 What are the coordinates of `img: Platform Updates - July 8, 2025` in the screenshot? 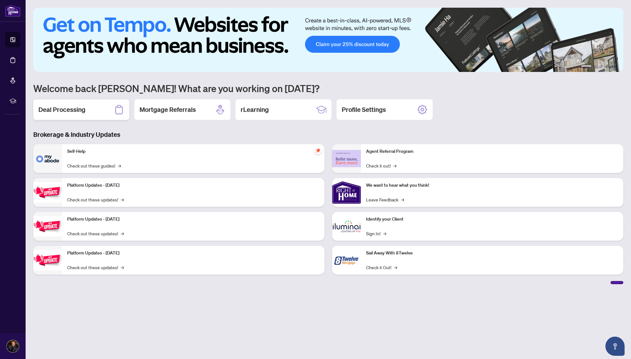 It's located at (48, 226).